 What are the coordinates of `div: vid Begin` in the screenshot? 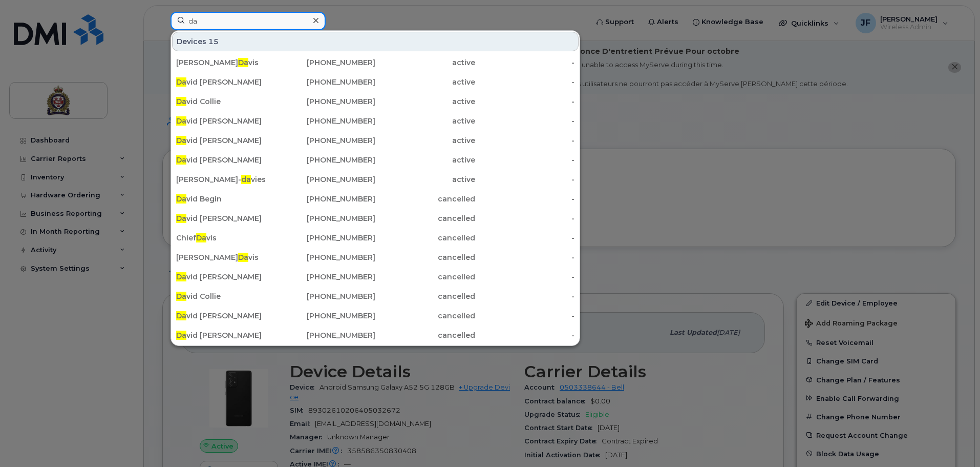 It's located at (226, 199).